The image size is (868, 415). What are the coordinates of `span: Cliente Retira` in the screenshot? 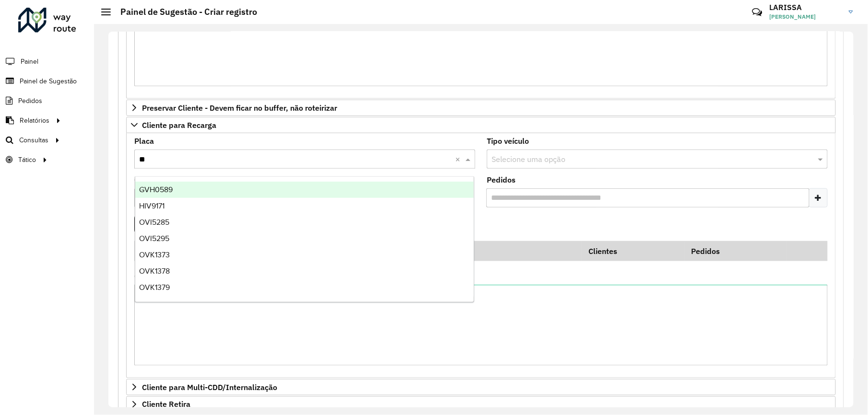 It's located at (165, 405).